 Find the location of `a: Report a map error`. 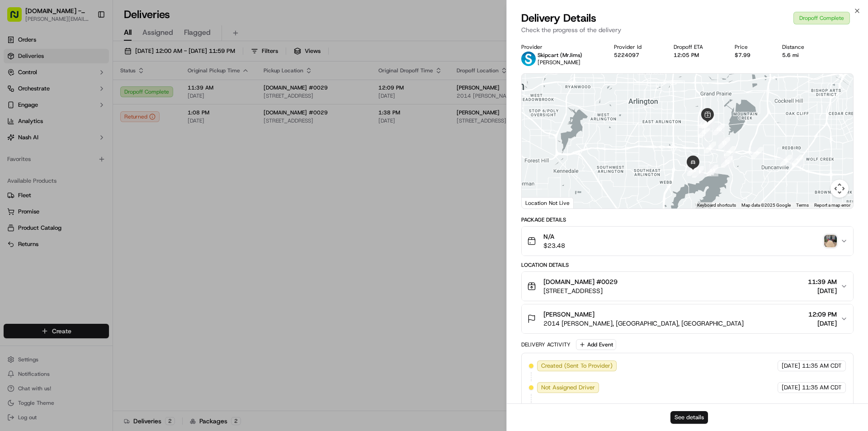

a: Report a map error is located at coordinates (832, 205).